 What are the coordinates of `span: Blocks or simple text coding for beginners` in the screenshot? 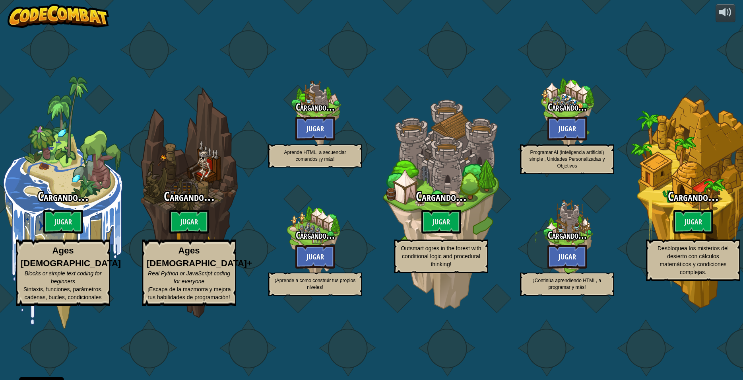 It's located at (63, 277).